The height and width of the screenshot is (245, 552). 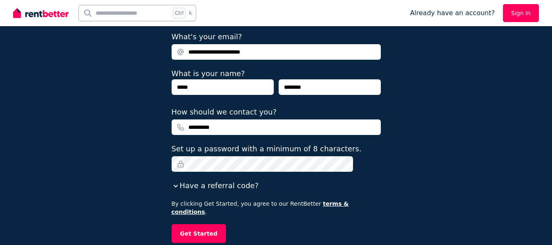 I want to click on label: How should we contact you?, so click(x=224, y=112).